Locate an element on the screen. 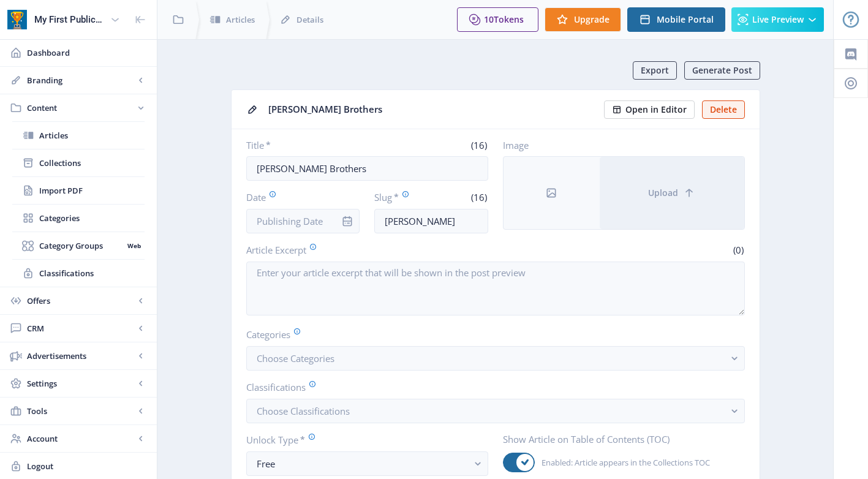 The image size is (868, 479). button: Choose Classifications is located at coordinates (496, 411).